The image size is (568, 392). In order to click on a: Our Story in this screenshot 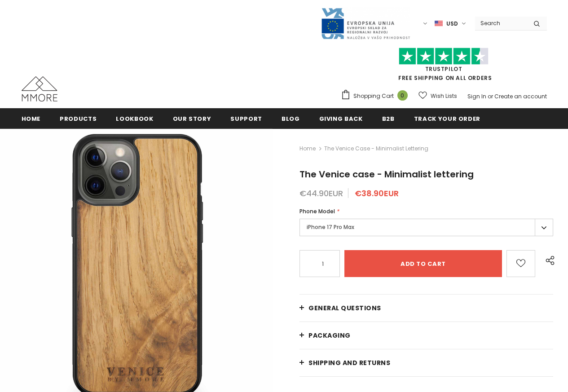, I will do `click(192, 118)`.